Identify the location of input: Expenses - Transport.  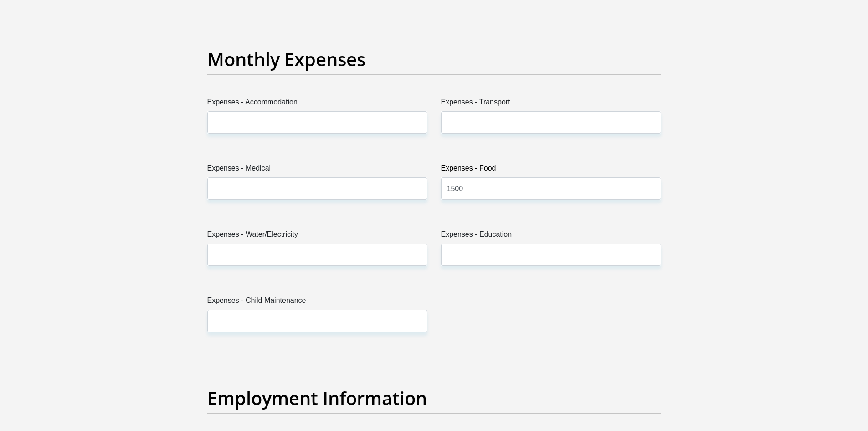
(550, 122).